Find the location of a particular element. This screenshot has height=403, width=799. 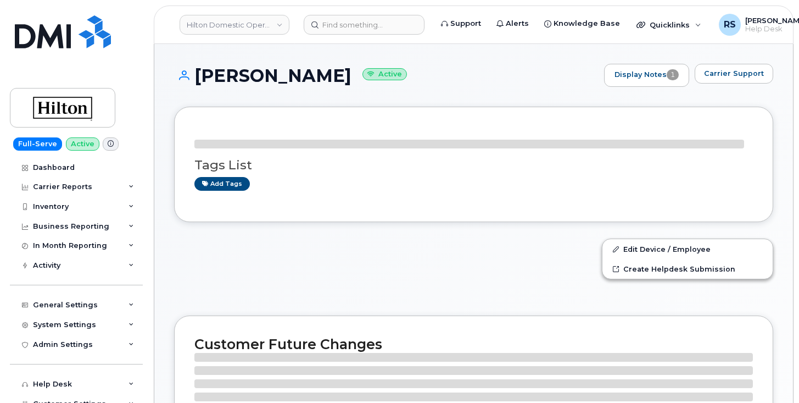

a: Create Helpdesk Submission is located at coordinates (688, 269).